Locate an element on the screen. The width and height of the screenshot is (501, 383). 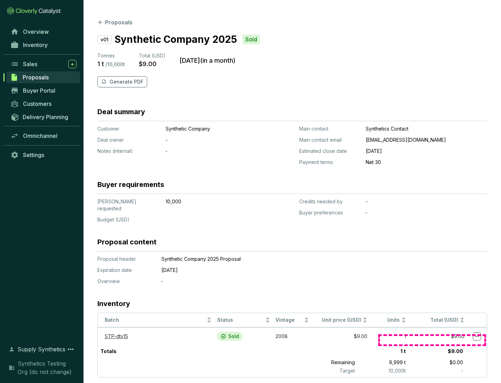
p: Net 30 is located at coordinates (426, 162).